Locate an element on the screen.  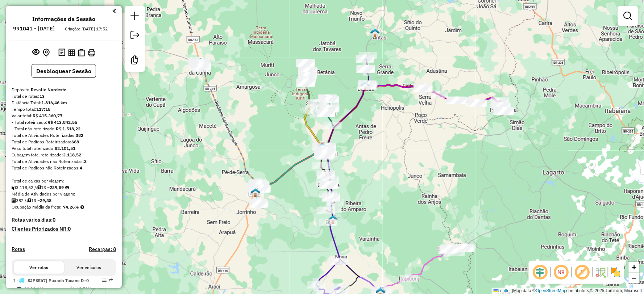
button: Imprimir Rotas is located at coordinates (91, 52).